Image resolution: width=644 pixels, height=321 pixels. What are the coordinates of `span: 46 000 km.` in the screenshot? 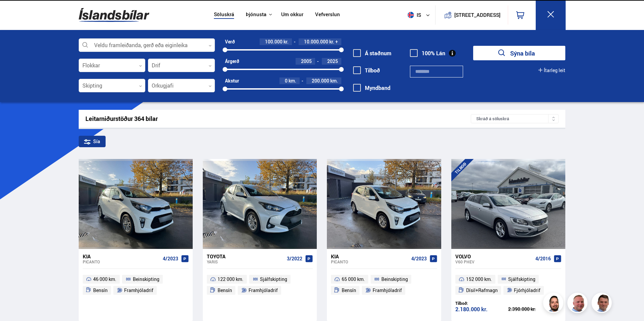 It's located at (105, 279).